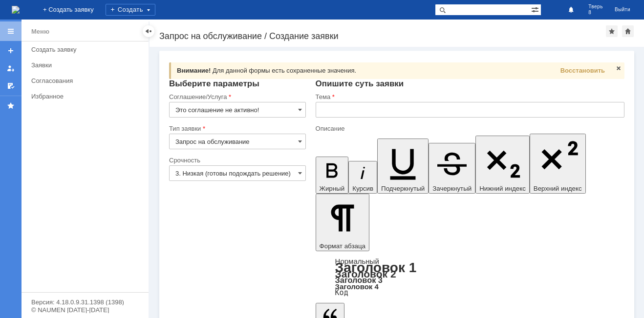  Describe the element at coordinates (85, 302) in the screenshot. I see `div: Версия: 4.18.0.9.31.1398 (1398)` at that location.